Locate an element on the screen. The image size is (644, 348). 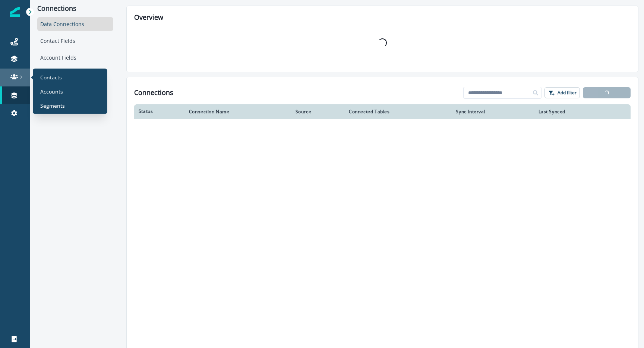
h2: Overview is located at coordinates (383, 18).